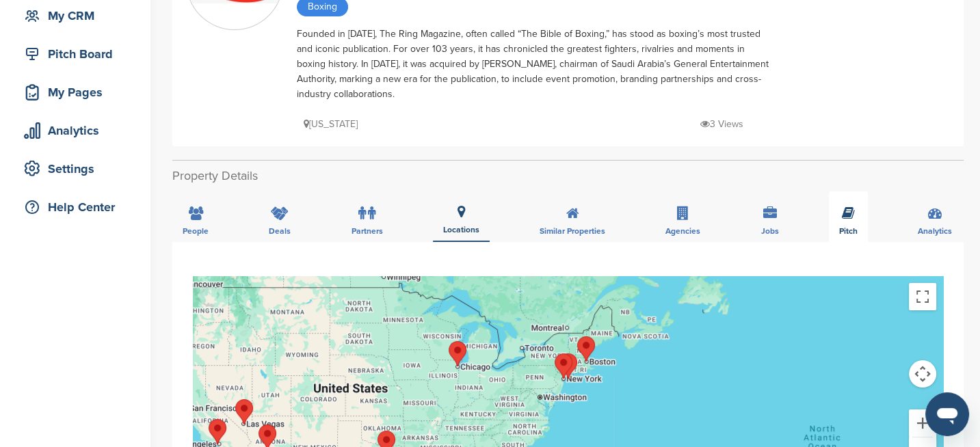  What do you see at coordinates (75, 207) in the screenshot?
I see `a: Help Center` at bounding box center [75, 207].